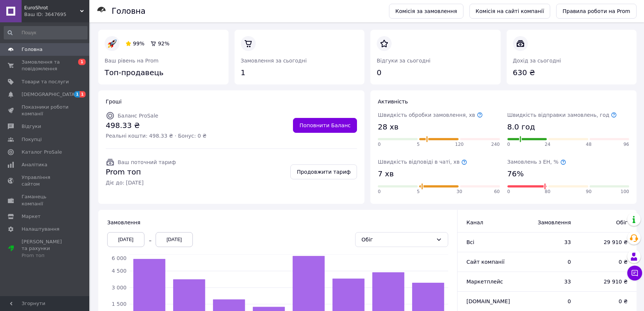  Describe the element at coordinates (422, 162) in the screenshot. I see `span: Швидкість відповіді в чаті, хв` at that location.